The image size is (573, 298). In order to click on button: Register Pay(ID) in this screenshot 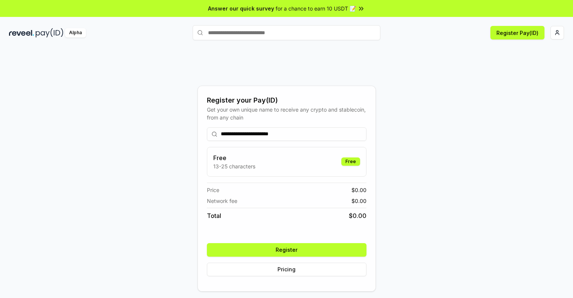, I will do `click(518, 33)`.